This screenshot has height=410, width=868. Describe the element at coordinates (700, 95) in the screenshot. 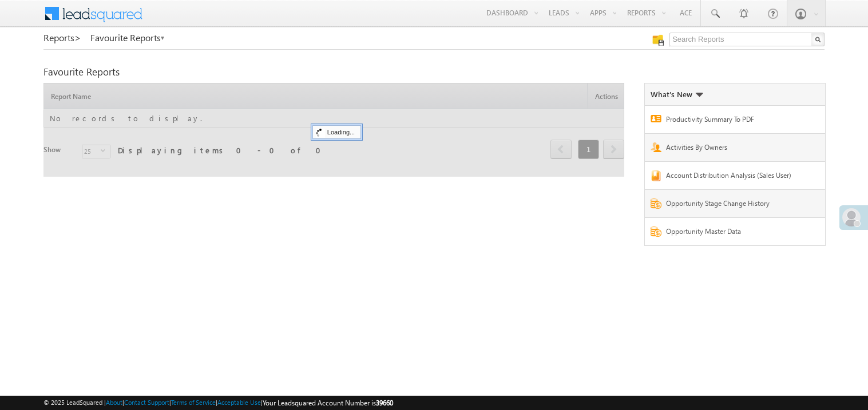

I see `img: What's new` at that location.